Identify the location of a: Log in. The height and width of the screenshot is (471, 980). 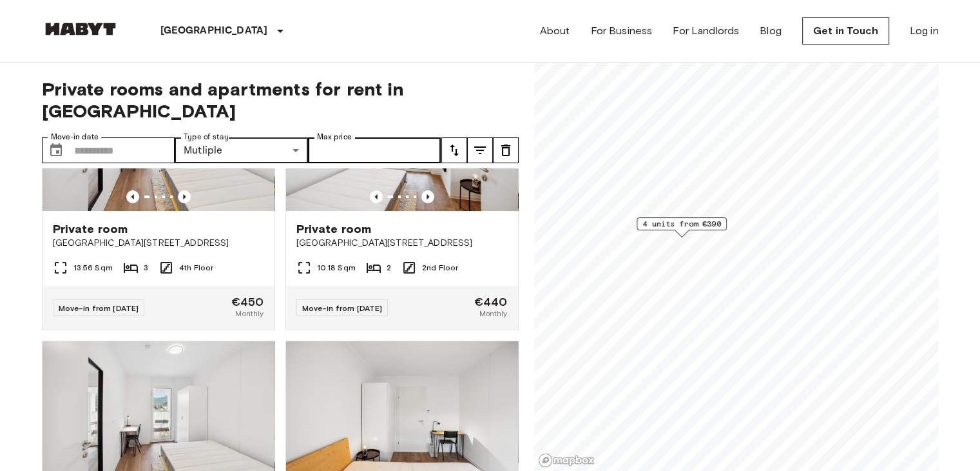
(924, 31).